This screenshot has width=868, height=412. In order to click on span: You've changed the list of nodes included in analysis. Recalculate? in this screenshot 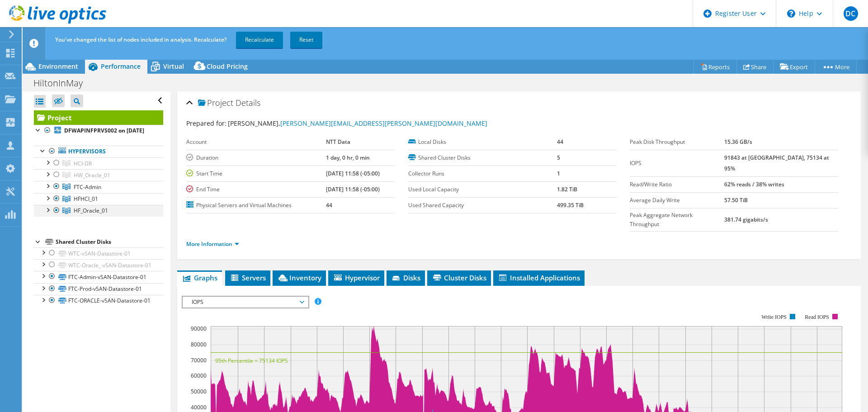, I will do `click(141, 39)`.